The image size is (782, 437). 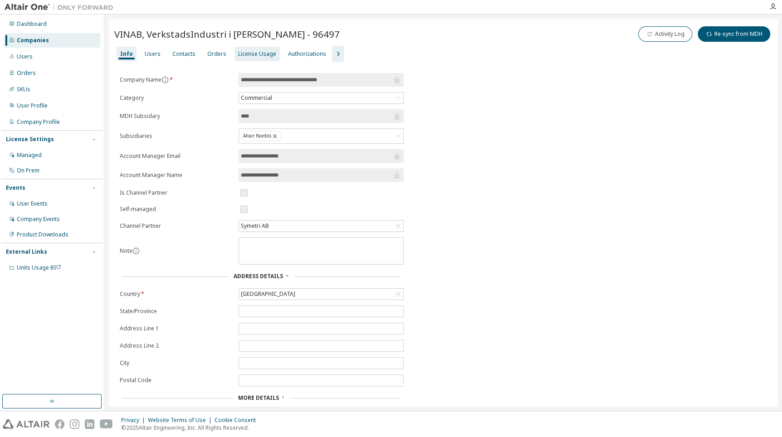 What do you see at coordinates (32, 204) in the screenshot?
I see `div: User Events` at bounding box center [32, 204].